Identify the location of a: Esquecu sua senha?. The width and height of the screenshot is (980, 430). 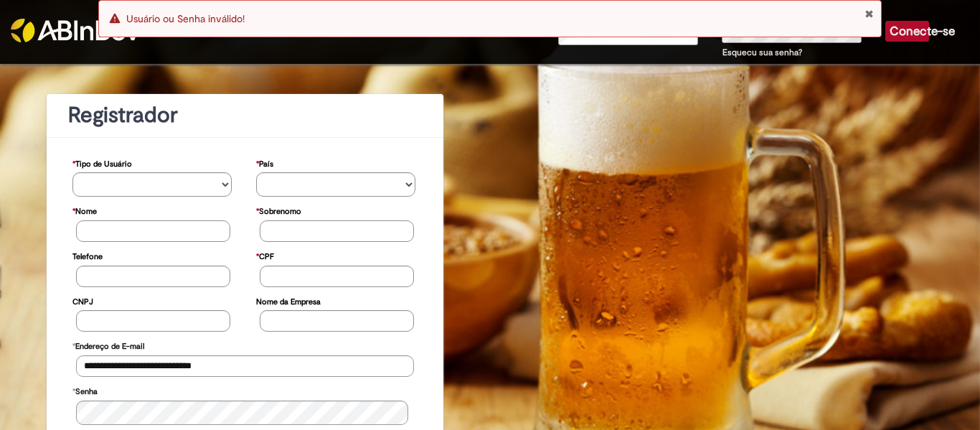
(762, 52).